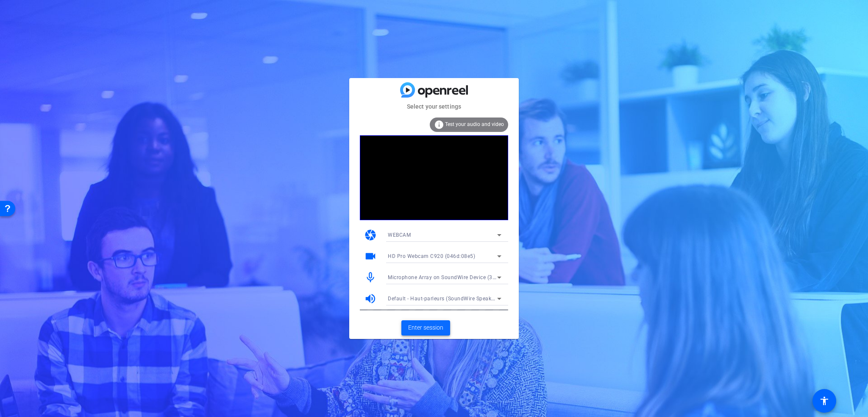 The height and width of the screenshot is (417, 868). What do you see at coordinates (371, 278) in the screenshot?
I see `mat-icon: mic_none` at bounding box center [371, 278].